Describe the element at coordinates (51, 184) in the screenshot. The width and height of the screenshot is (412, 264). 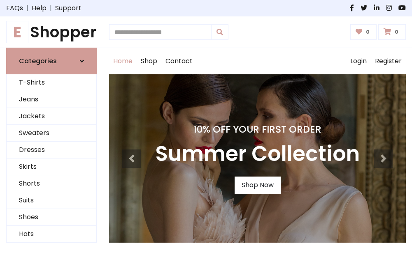
I see `a: Shorts` at that location.